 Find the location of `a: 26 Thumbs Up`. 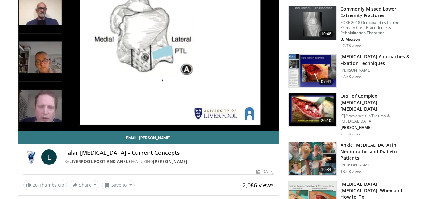

a: 26 Thumbs Up is located at coordinates (45, 185).